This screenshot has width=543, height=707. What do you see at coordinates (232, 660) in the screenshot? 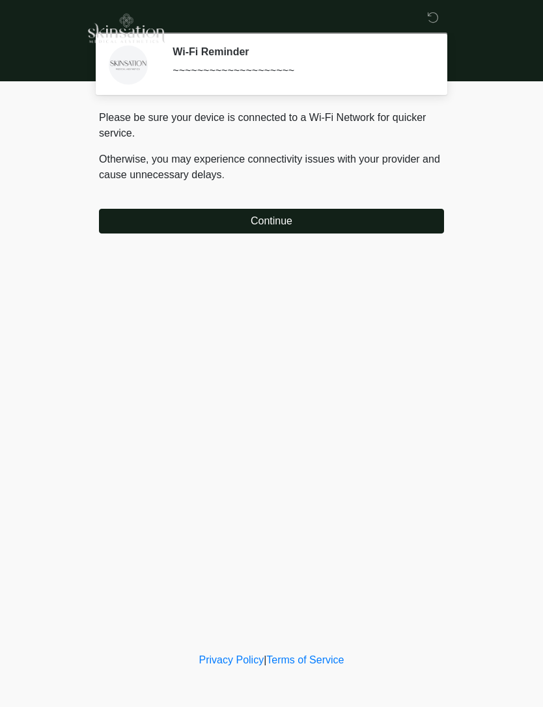
I see `a: Privacy Policy` at bounding box center [232, 660].